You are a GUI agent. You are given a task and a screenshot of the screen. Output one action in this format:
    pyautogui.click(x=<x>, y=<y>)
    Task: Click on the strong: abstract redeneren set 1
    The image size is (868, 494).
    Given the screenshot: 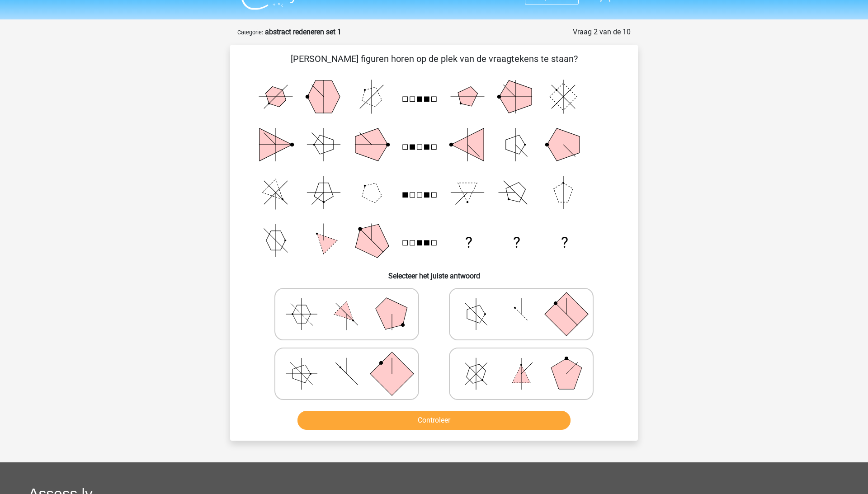 What is the action you would take?
    pyautogui.click(x=303, y=32)
    